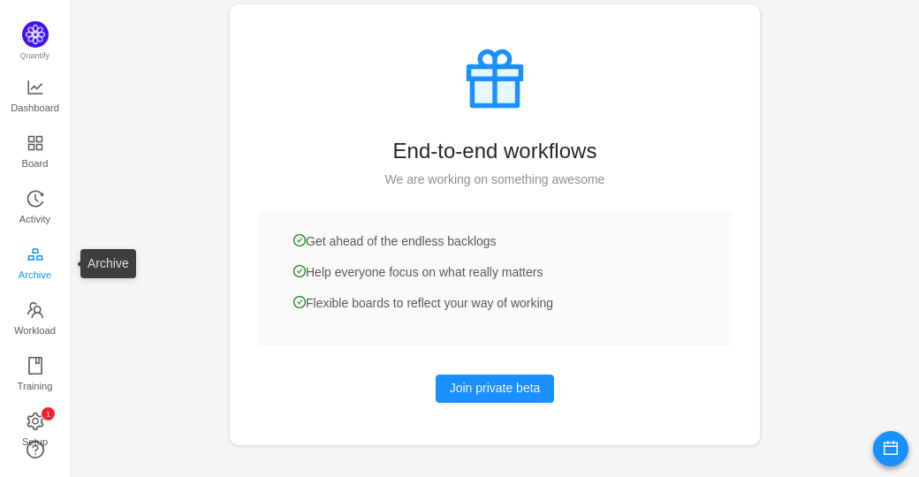 This screenshot has height=477, width=919. I want to click on i: icon: book, so click(35, 366).